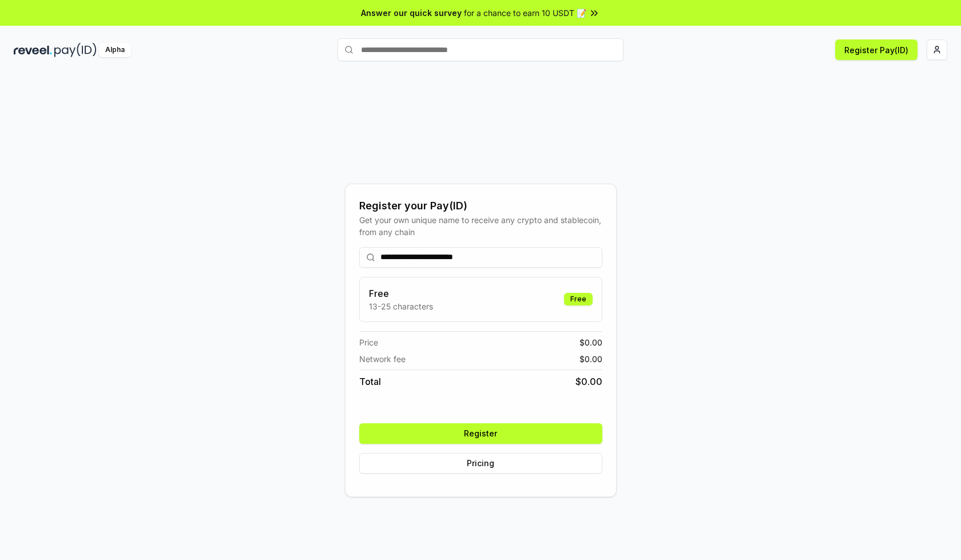  I want to click on h3: Free, so click(401, 294).